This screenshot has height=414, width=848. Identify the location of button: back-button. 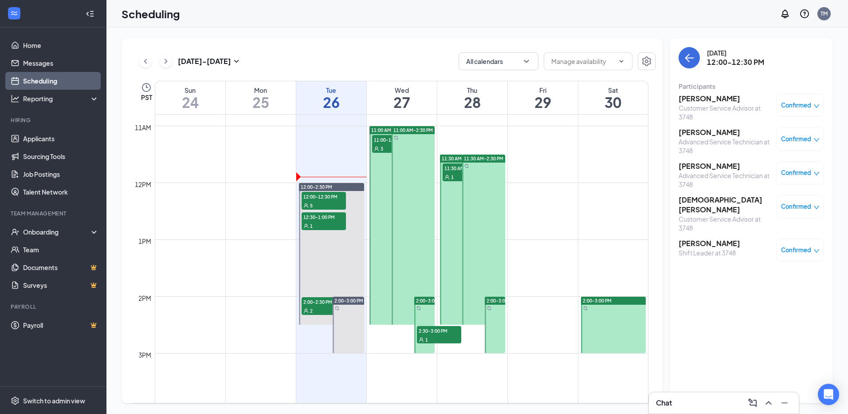
(690, 58).